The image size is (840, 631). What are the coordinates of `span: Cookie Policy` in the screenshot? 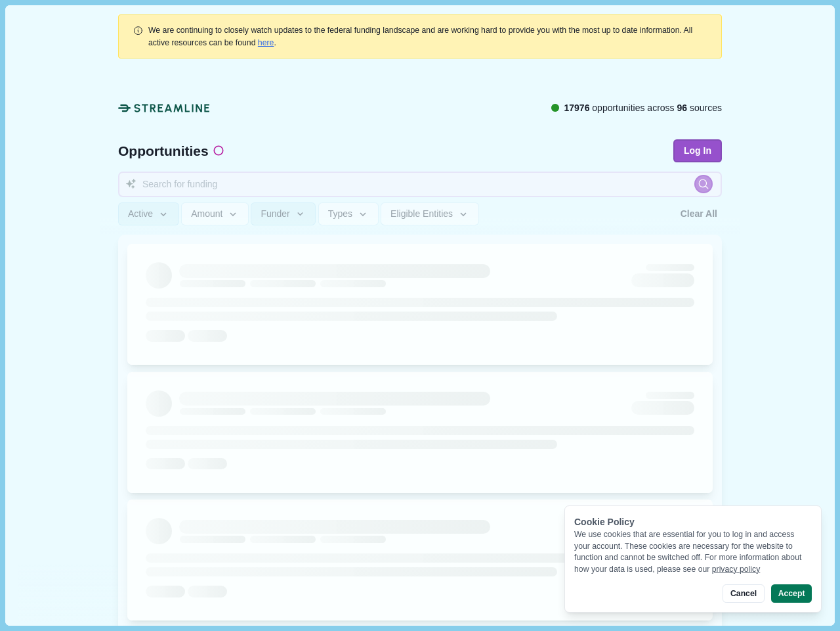 It's located at (604, 521).